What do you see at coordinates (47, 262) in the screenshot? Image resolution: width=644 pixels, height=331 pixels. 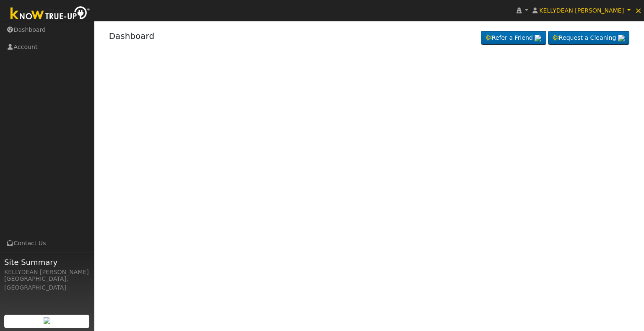 I see `span: Site Summary` at bounding box center [47, 262].